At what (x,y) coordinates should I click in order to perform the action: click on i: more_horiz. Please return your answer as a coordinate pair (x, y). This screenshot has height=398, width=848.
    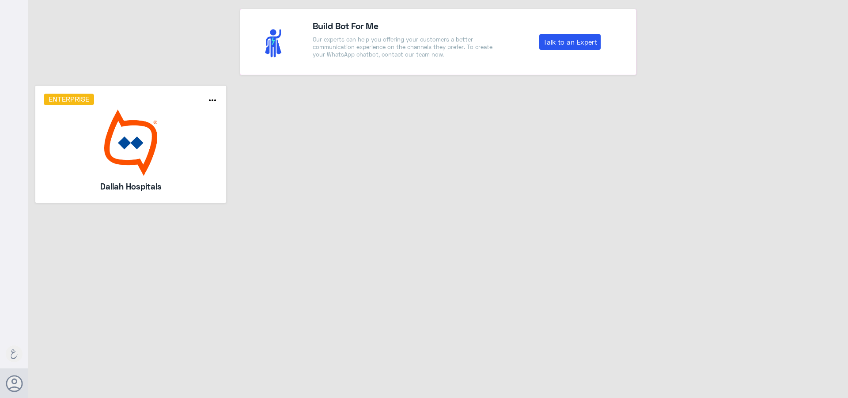
    Looking at the image, I should click on (212, 100).